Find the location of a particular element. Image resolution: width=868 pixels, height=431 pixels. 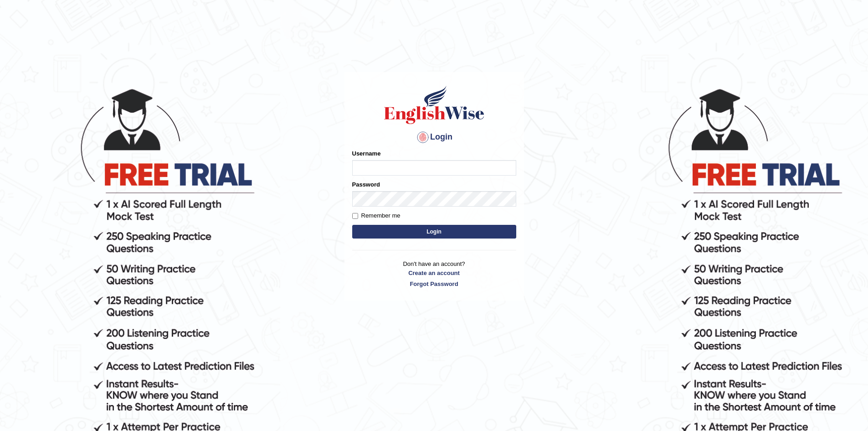

input: Remember me is located at coordinates (355, 216).